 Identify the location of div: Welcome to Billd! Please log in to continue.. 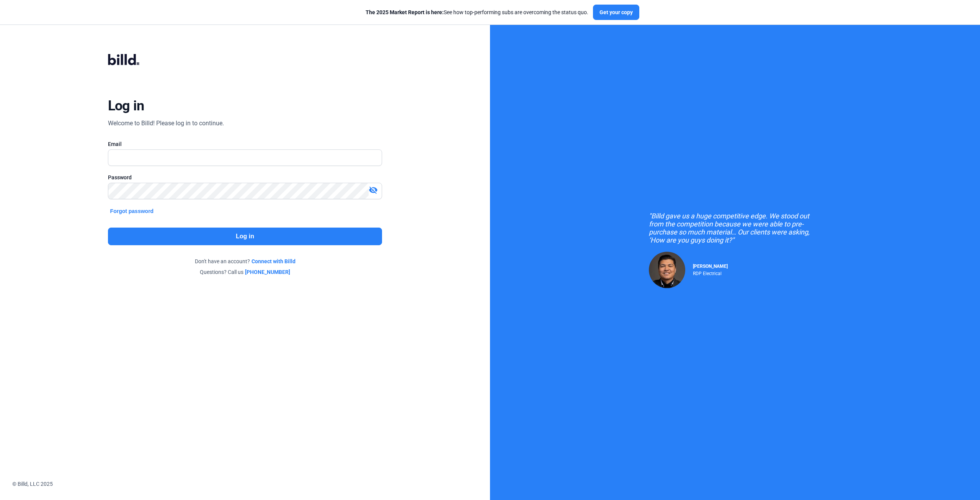
(166, 124).